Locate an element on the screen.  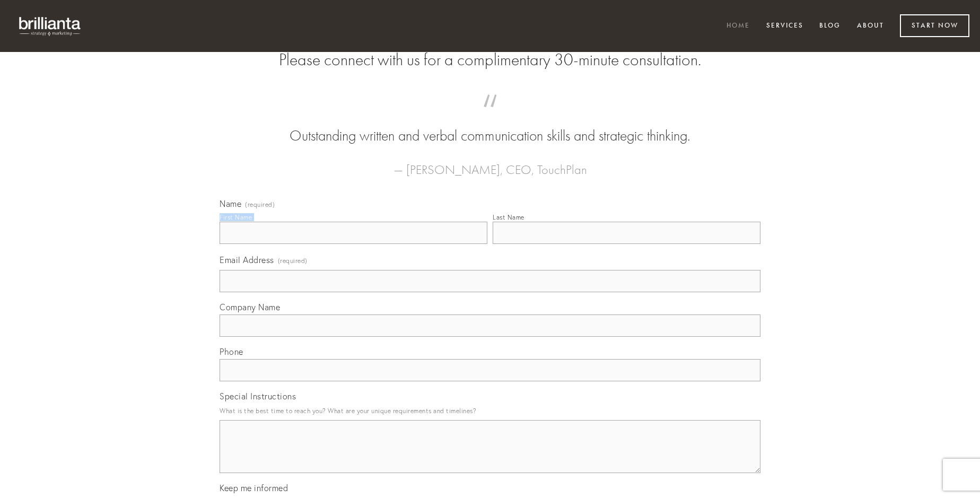
a: Home is located at coordinates (738, 26).